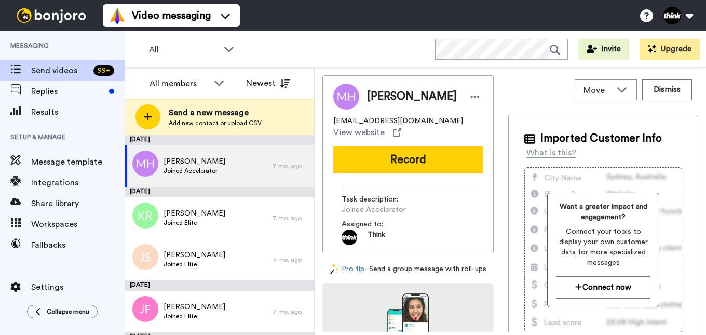  I want to click on div: - Send a group message with roll-ups, so click(408, 269).